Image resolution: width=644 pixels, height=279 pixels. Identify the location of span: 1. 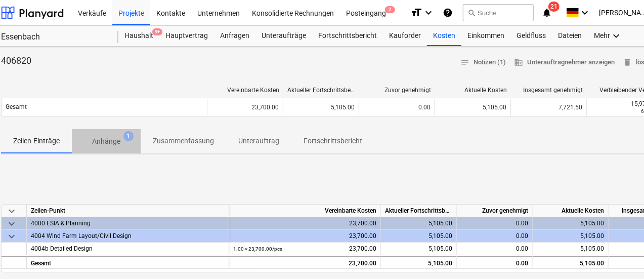
(129, 136).